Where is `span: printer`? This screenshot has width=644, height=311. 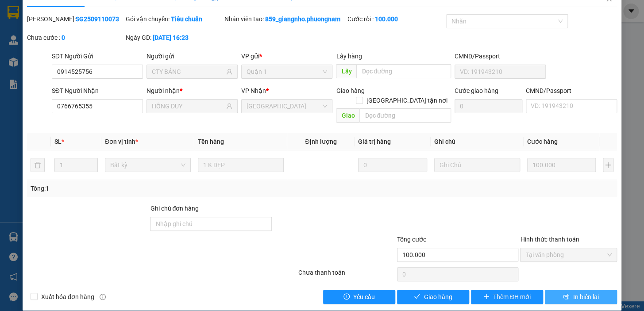 span: printer is located at coordinates (566, 297).